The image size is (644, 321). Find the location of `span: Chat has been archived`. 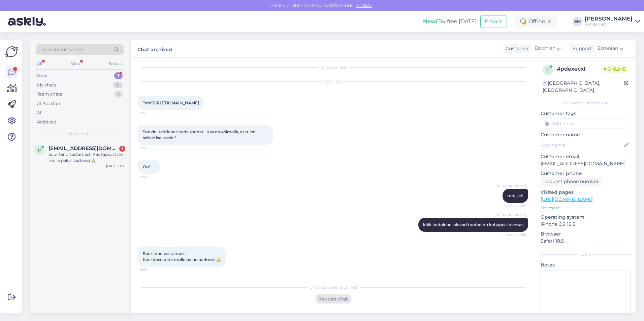

span: Chat has been archived is located at coordinates (333, 287).